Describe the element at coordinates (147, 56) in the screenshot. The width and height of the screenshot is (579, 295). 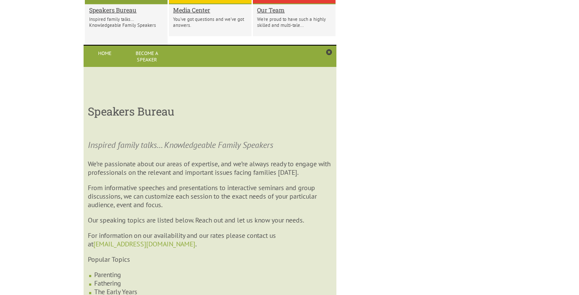
I see `a: Become a Speaker` at that location.